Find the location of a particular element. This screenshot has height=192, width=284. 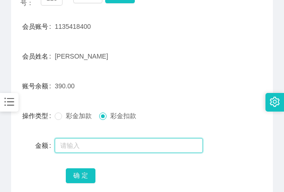

label: 账号余额 is located at coordinates (39, 86).